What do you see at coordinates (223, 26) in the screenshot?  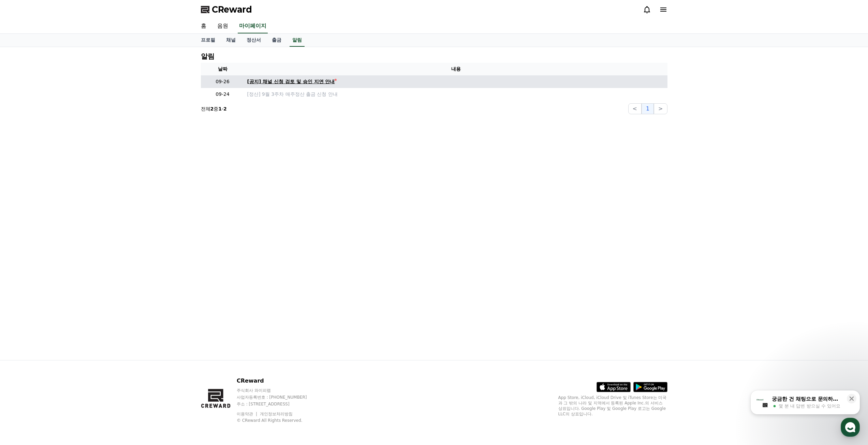 I see `a: 음원` at bounding box center [223, 26].